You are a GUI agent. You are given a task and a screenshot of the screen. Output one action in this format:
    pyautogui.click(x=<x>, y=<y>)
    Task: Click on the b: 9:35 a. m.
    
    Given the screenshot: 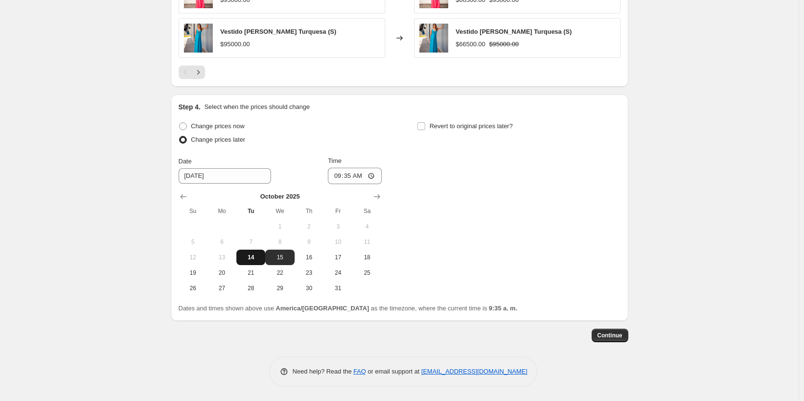 What is the action you would take?
    pyautogui.click(x=503, y=308)
    